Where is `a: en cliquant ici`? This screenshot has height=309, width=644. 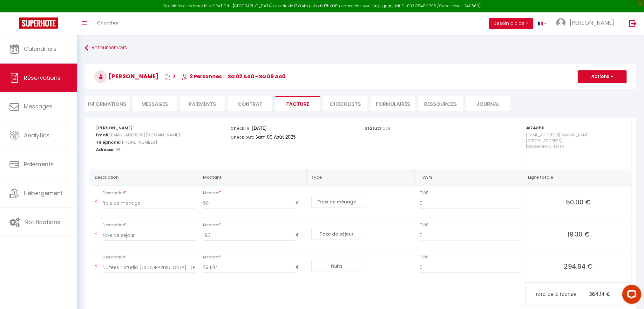 a: en cliquant ici is located at coordinates (386, 6).